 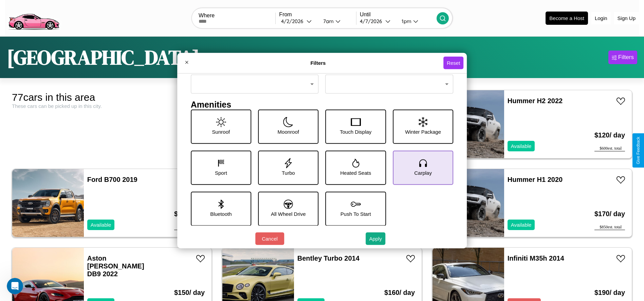 What do you see at coordinates (356, 214) in the screenshot?
I see `p: Push To Start` at bounding box center [356, 214].